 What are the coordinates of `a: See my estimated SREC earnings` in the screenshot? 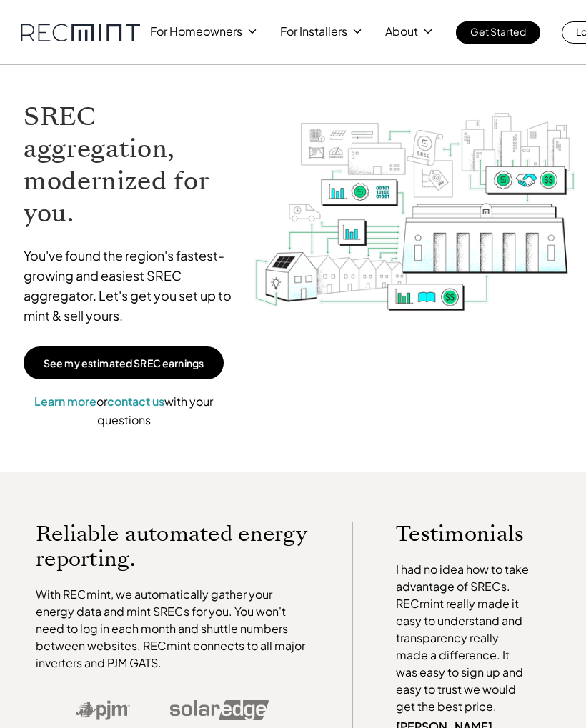 It's located at (123, 363).